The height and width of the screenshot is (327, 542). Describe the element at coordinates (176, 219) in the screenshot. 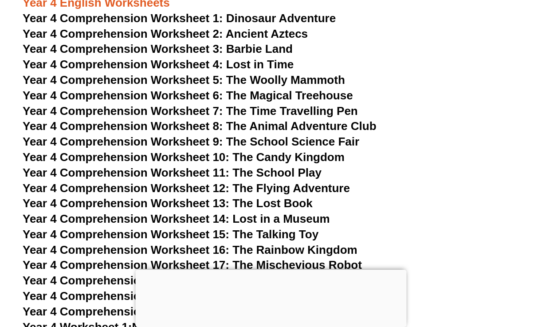

I see `span: Year 4 Comprehension Worksheet 14: Lost in a Museum` at that location.